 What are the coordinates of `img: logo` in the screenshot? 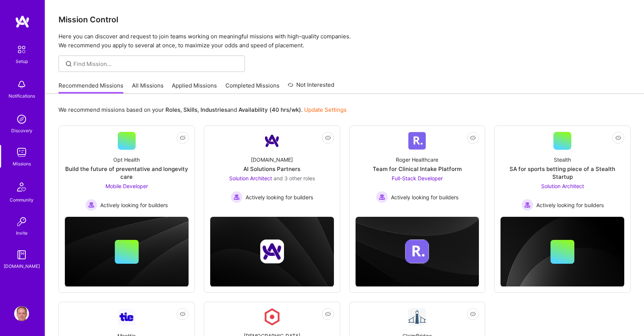 It's located at (22, 21).